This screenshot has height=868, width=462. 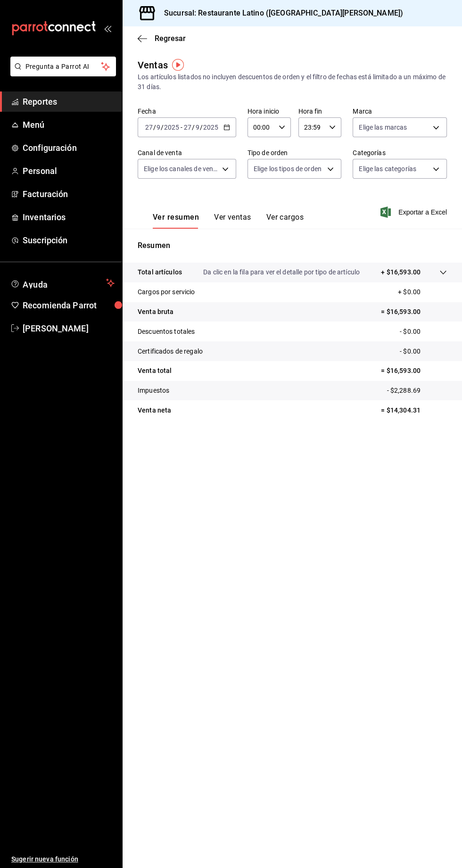 I want to click on label: Tipo de orden, so click(x=295, y=153).